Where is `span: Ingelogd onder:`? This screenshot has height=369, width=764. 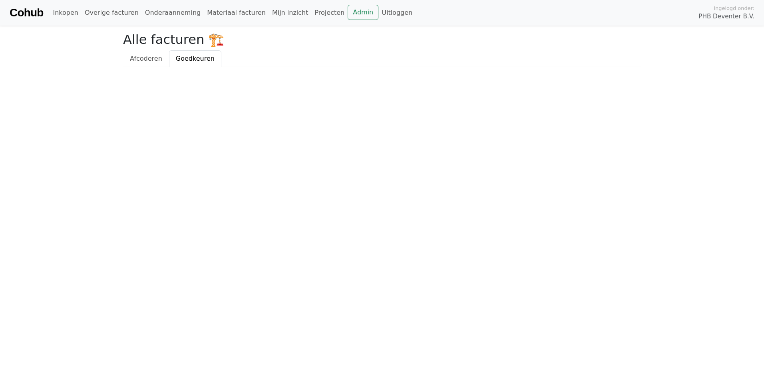
span: Ingelogd onder: is located at coordinates (734, 8).